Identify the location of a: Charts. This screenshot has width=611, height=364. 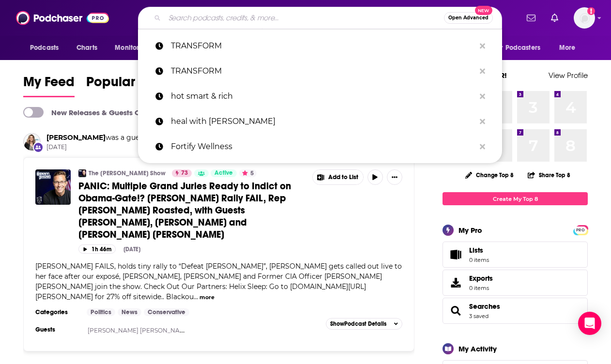
(87, 48).